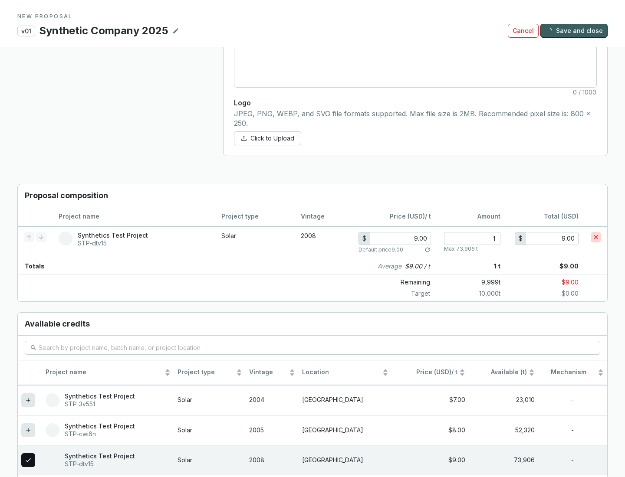 The width and height of the screenshot is (625, 477). I want to click on span: loading, so click(549, 31).